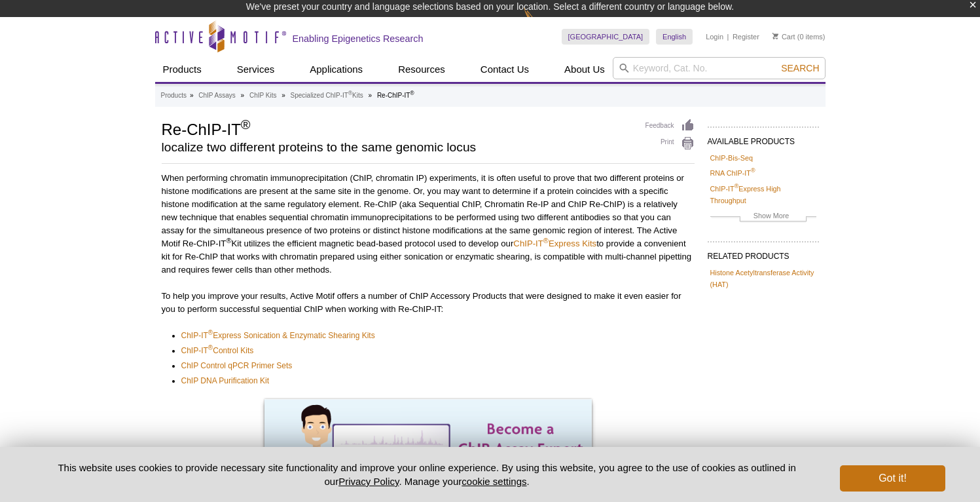 The width and height of the screenshot is (980, 502). What do you see at coordinates (763, 253) in the screenshot?
I see `h2: RELATED PRODUCTS` at bounding box center [763, 253].